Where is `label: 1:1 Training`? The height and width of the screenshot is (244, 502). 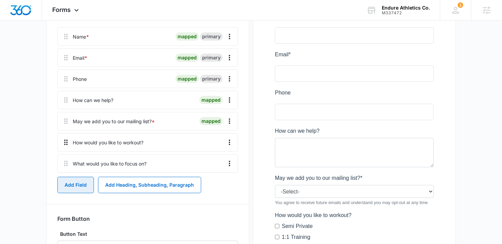 label: 1:1 Training is located at coordinates (21, 225).